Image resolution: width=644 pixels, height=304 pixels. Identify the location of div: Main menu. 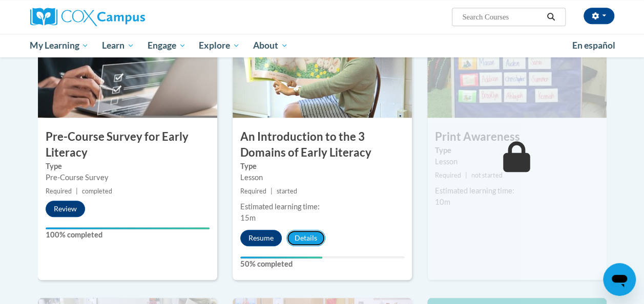
(322, 46).